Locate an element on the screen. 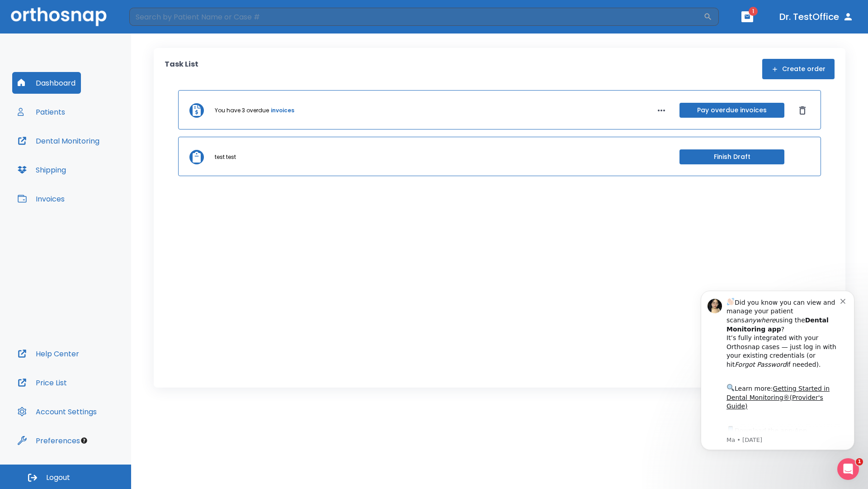  div: Download the app: | ​ Let us know if you need help getting started! is located at coordinates (96, 170).